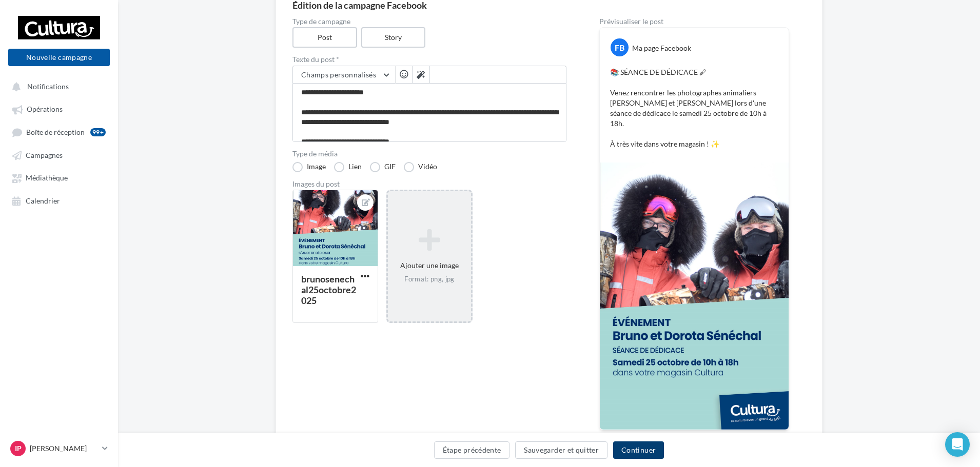 The width and height of the screenshot is (980, 467). What do you see at coordinates (98, 132) in the screenshot?
I see `div: 99+` at bounding box center [98, 132].